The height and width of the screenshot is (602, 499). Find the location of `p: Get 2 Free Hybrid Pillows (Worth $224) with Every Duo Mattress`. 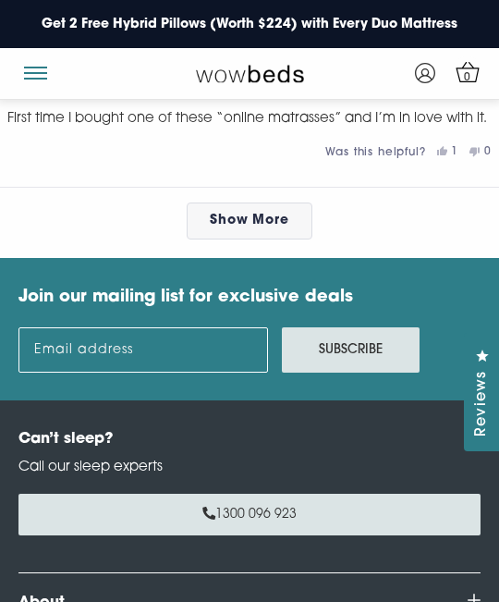

p: Get 2 Free Hybrid Pillows (Worth $224) with Every Duo Mattress is located at coordinates (250, 24).